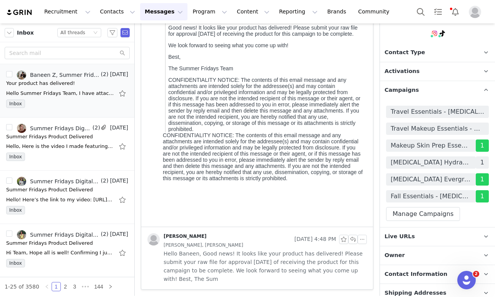 The image size is (495, 297). What do you see at coordinates (65, 75) in the screenshot?
I see `div: Baneen Z, Summer Fridays Digital` at bounding box center [65, 75].